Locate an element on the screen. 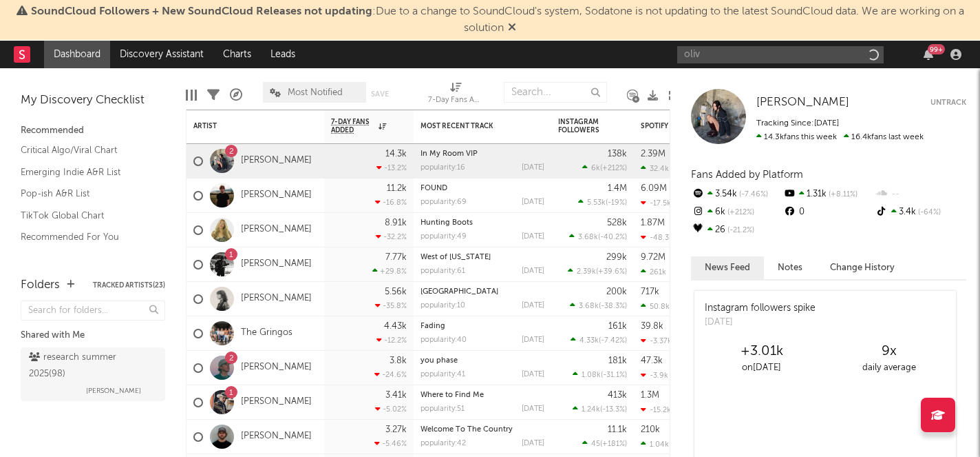 Image resolution: width=980 pixels, height=457 pixels. div: popularity: 61 is located at coordinates (442, 270).